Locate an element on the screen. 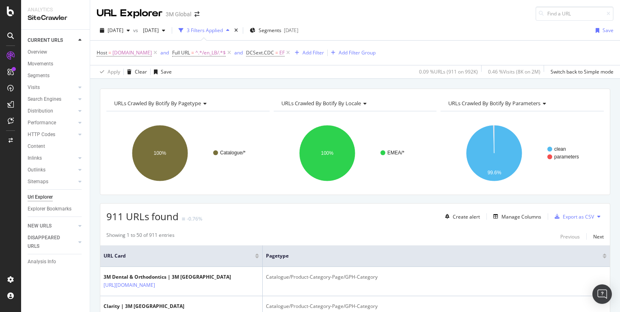  button: Add Filter is located at coordinates (308, 53).